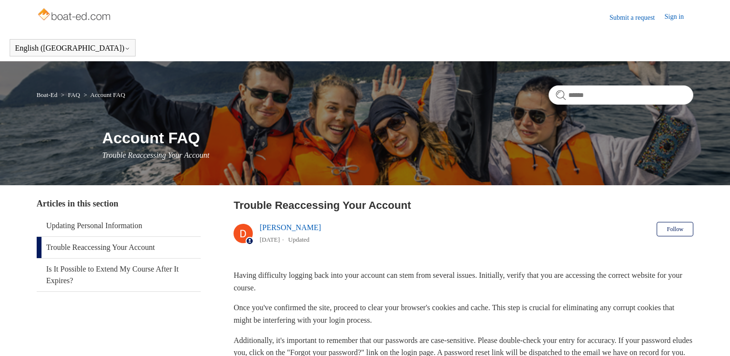 This screenshot has width=730, height=356. What do you see at coordinates (156, 155) in the screenshot?
I see `span: Trouble Reaccessing Your Account` at bounding box center [156, 155].